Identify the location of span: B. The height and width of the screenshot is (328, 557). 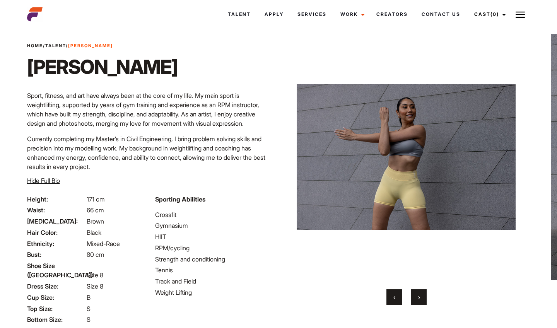
(89, 297).